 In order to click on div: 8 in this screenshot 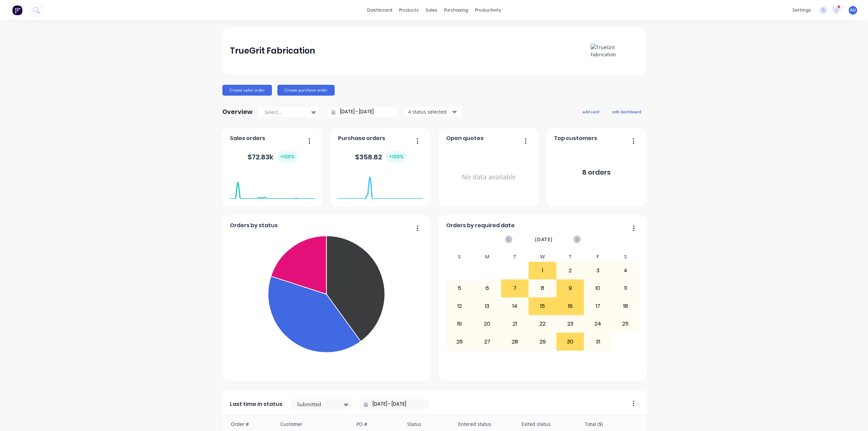, I will do `click(542, 288)`.